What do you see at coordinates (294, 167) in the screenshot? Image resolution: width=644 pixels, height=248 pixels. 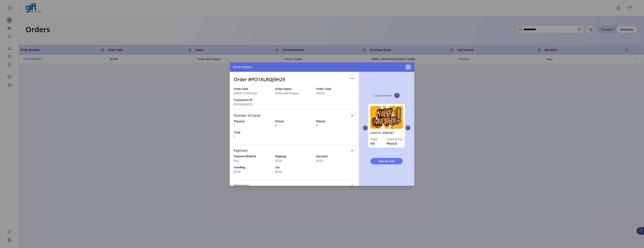 I see `label: Tax` at bounding box center [294, 167].